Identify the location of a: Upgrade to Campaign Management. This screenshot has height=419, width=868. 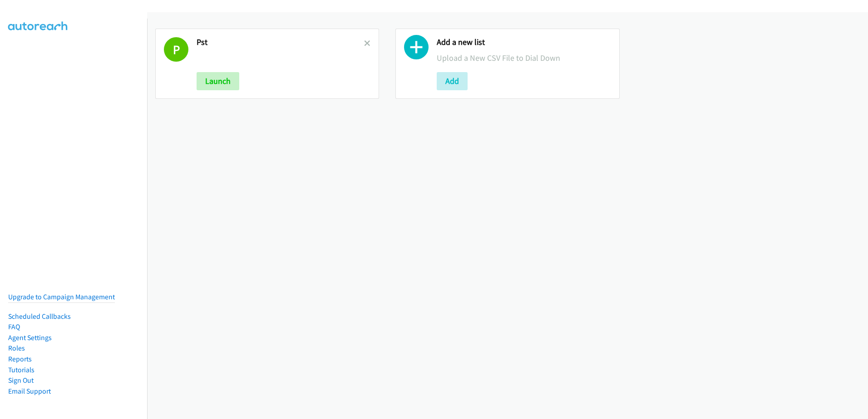
(61, 297).